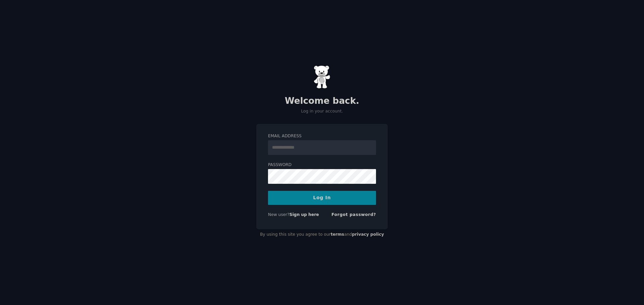 The height and width of the screenshot is (305, 644). What do you see at coordinates (338, 235) in the screenshot?
I see `a: terms` at bounding box center [338, 235].